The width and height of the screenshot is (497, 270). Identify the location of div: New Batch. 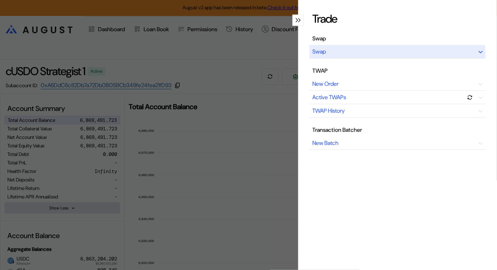
(325, 143).